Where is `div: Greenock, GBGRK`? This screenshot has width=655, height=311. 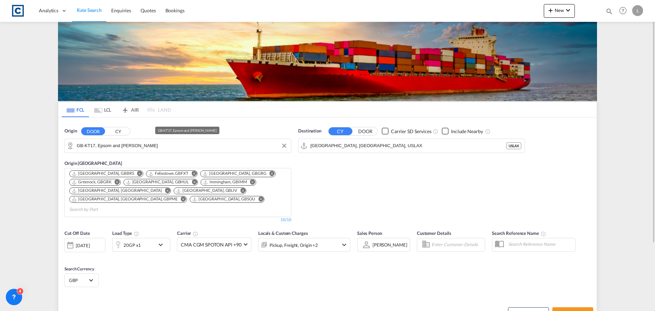
div: Greenock, GBGRK is located at coordinates (91, 182).